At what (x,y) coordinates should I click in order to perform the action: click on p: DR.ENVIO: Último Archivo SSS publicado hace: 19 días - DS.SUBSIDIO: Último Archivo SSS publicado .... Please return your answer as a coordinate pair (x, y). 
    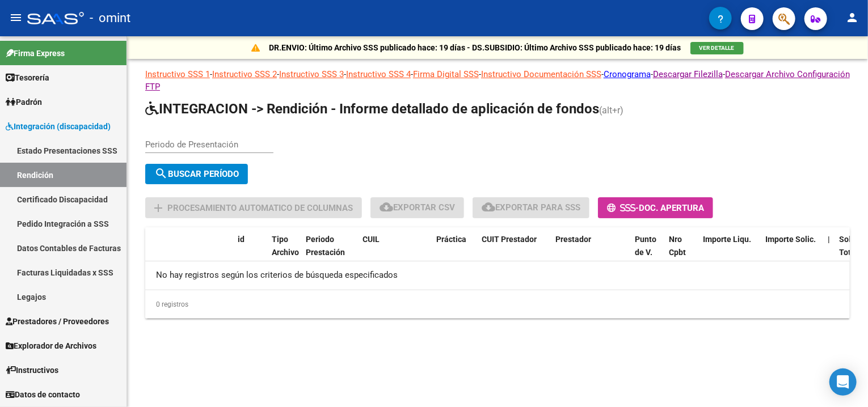
    Looking at the image, I should click on (475, 47).